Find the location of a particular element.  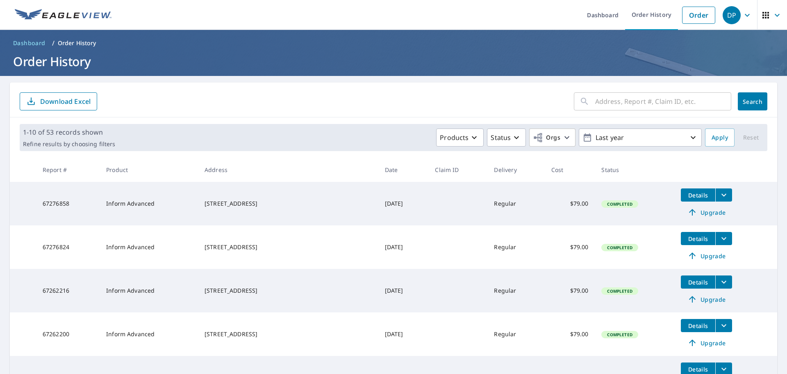

span: Search is located at coordinates (753, 101).